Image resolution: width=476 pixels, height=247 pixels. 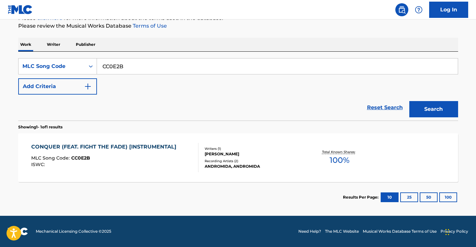 What do you see at coordinates (310, 232) in the screenshot?
I see `a: Need Help?` at bounding box center [310, 232].